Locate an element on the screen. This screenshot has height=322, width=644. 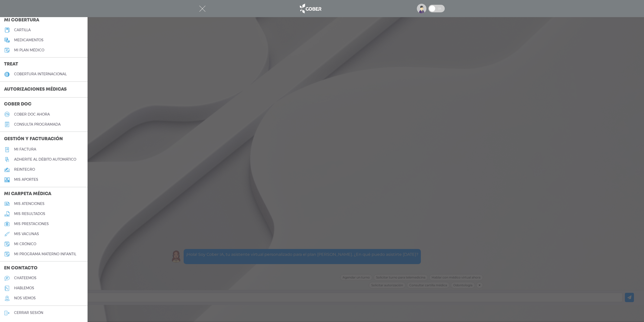
h5: Adherite al débito automático is located at coordinates (45, 159).